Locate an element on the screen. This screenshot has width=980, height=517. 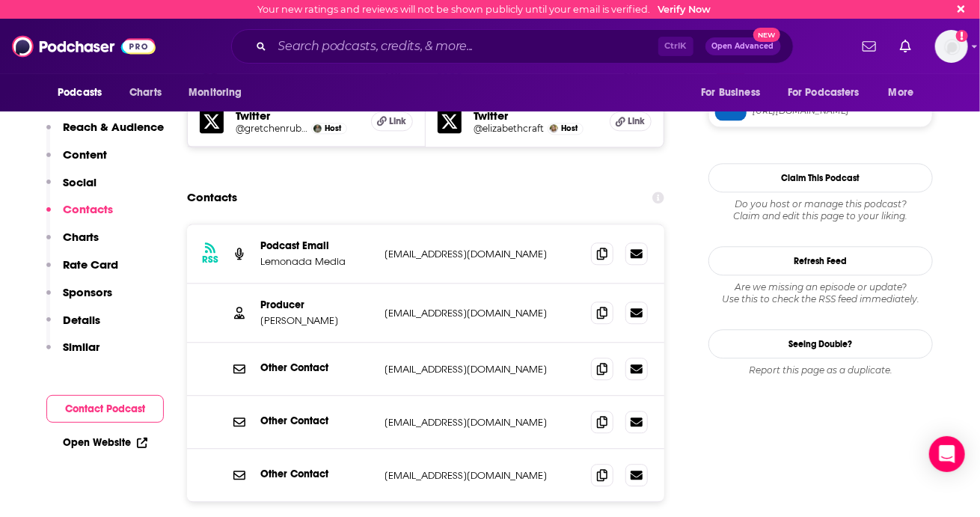
input: Search podcasts, credits, & more... is located at coordinates (465, 46).